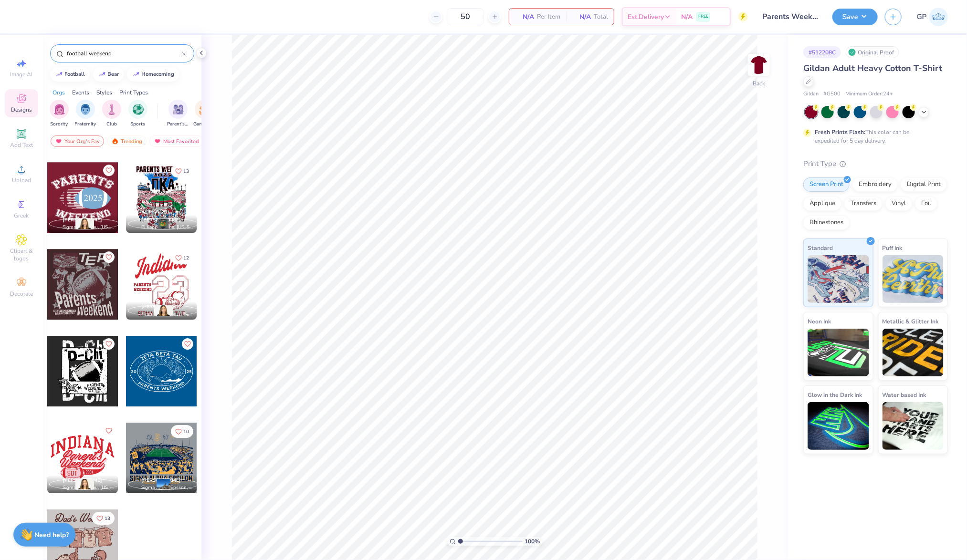 Image resolution: width=967 pixels, height=560 pixels. I want to click on div: Original Proof, so click(872, 52).